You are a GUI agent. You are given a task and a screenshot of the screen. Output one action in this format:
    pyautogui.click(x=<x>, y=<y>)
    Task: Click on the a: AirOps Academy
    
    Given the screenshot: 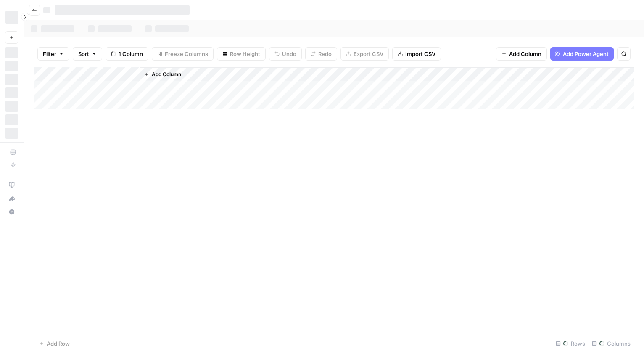 What is the action you would take?
    pyautogui.click(x=12, y=185)
    